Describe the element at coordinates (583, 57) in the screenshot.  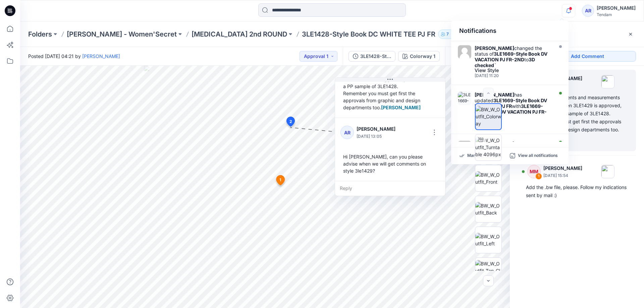
I see `button: Add Comment` at that location.